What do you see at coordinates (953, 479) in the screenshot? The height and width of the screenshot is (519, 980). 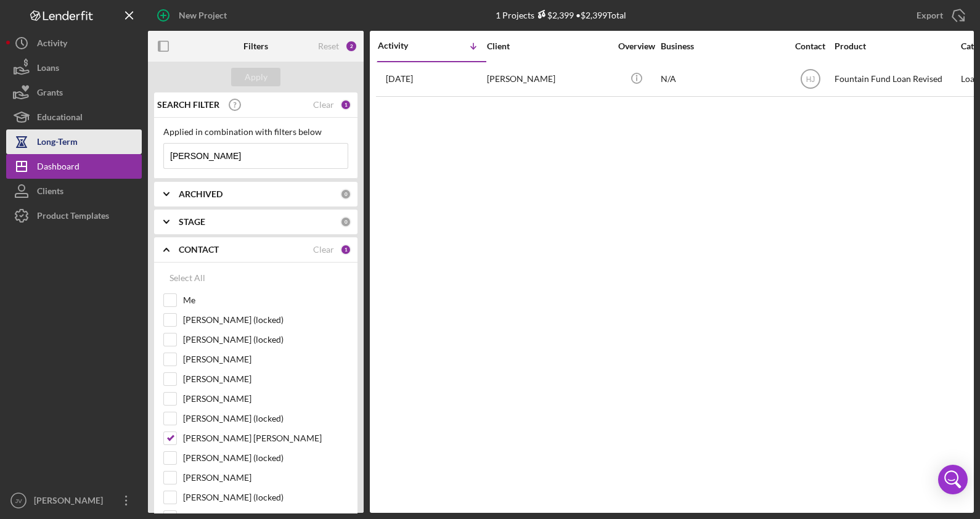 I see `div: Open Intercom Messenger` at bounding box center [953, 479].